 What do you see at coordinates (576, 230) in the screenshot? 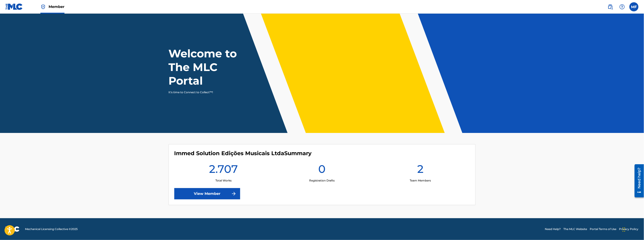
I see `a: The MLC Website` at bounding box center [576, 230].